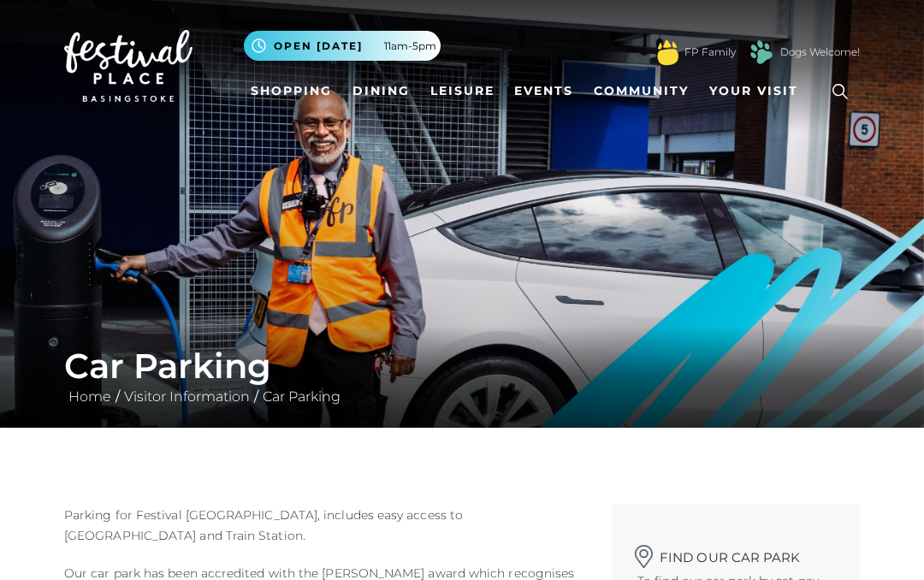 The width and height of the screenshot is (924, 580). Describe the element at coordinates (462, 366) in the screenshot. I see `h1: Car Parking` at that location.